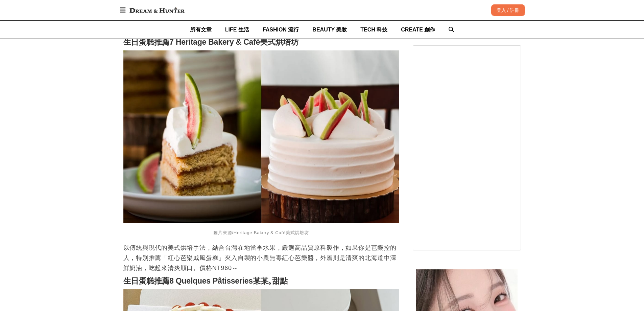  I want to click on span: 圖片來源/Heritage Bakery & Café美式烘培坊, so click(261, 232).